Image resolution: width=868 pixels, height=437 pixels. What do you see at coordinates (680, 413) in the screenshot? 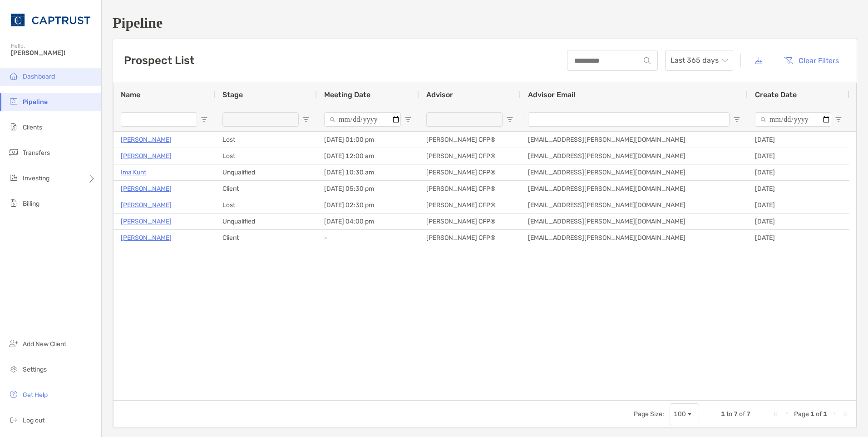
I see `div: 100` at bounding box center [680, 413].